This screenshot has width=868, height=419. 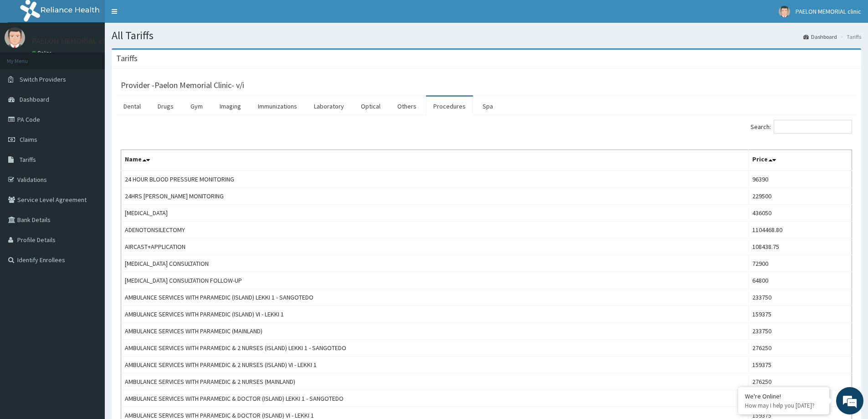 I want to click on a: Procedures, so click(x=449, y=106).